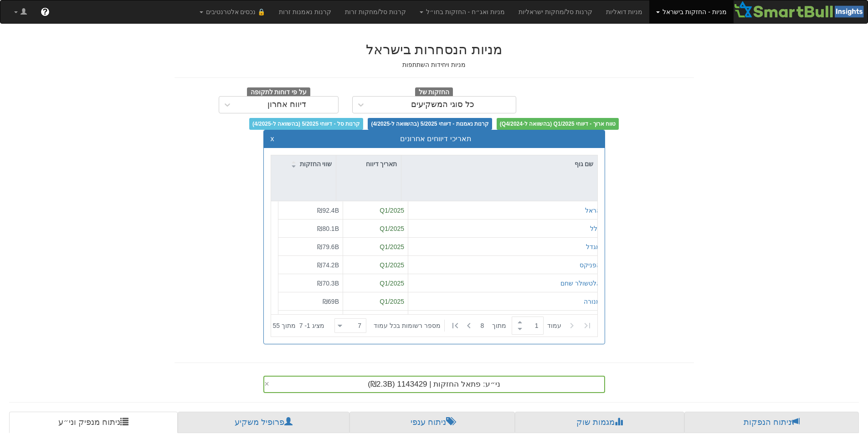  What do you see at coordinates (305, 12) in the screenshot?
I see `a: קרנות נאמנות זרות` at bounding box center [305, 12].